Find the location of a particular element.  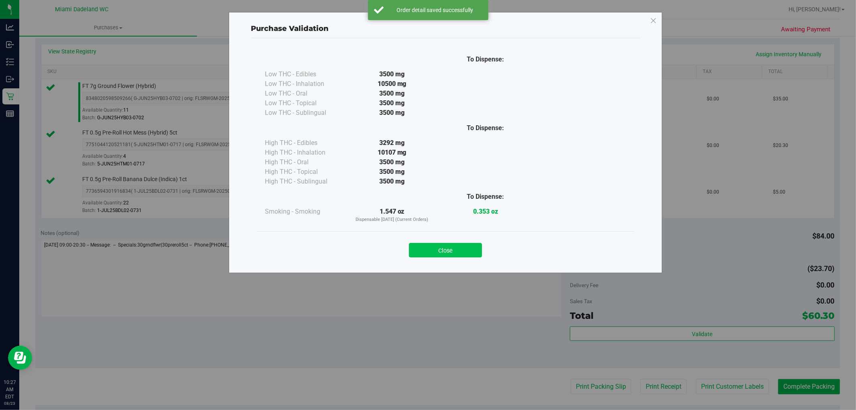

div: 3292 mg is located at coordinates (392, 143).